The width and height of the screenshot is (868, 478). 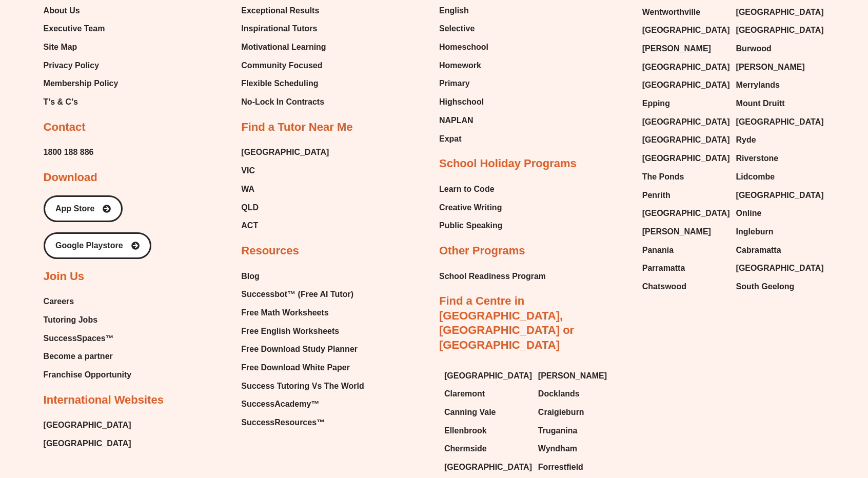 What do you see at coordinates (464, 121) in the screenshot?
I see `a: NAPLAN` at bounding box center [464, 121].